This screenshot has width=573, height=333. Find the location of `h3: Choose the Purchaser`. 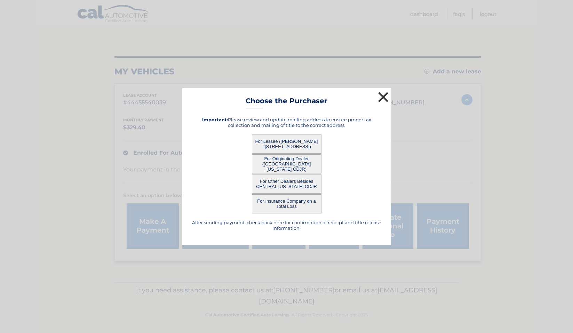

h3: Choose the Purchaser is located at coordinates (286, 103).